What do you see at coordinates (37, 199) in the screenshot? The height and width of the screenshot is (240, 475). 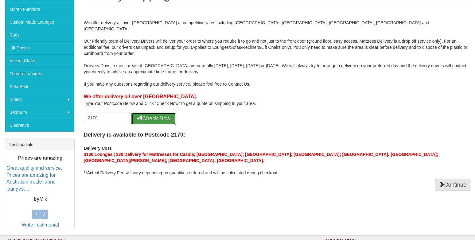 I see `b: by` at bounding box center [37, 199].